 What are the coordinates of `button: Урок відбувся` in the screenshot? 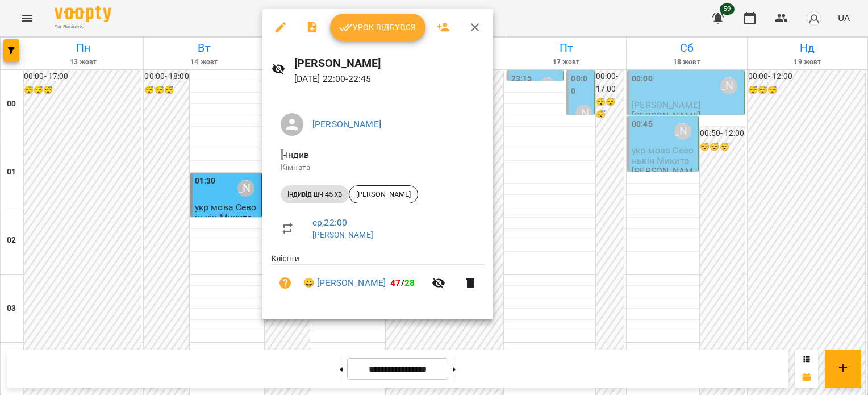 It's located at (378, 27).